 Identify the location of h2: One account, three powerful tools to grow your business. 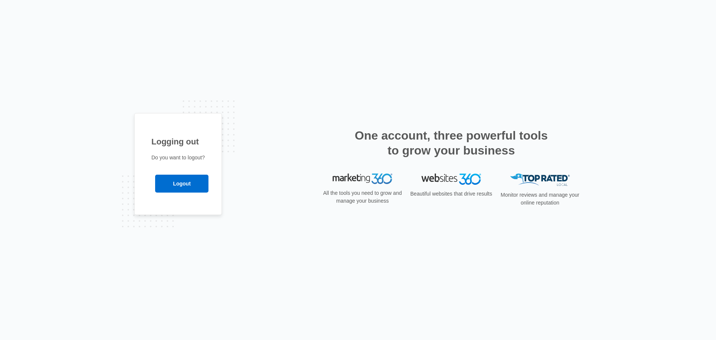
(451, 143).